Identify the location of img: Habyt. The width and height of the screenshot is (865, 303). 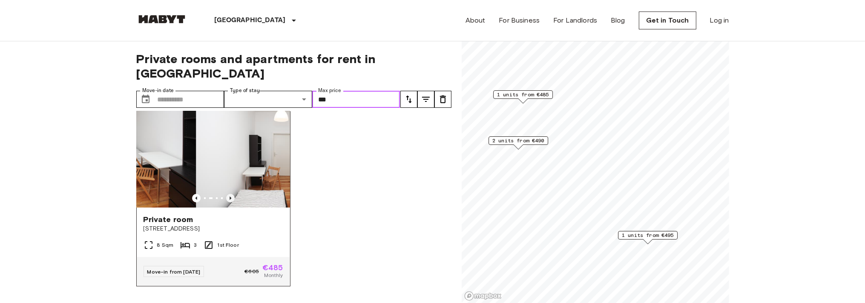
(162, 19).